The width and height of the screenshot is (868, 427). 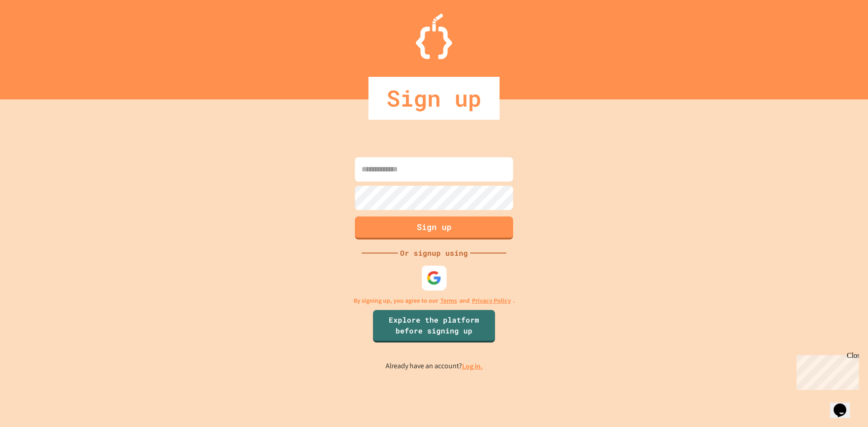 What do you see at coordinates (434, 36) in the screenshot?
I see `img: Logo.svg` at bounding box center [434, 36].